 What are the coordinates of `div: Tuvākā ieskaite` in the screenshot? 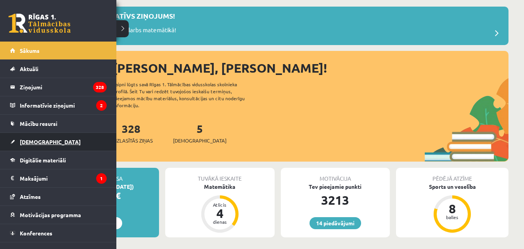 It's located at (220, 175).